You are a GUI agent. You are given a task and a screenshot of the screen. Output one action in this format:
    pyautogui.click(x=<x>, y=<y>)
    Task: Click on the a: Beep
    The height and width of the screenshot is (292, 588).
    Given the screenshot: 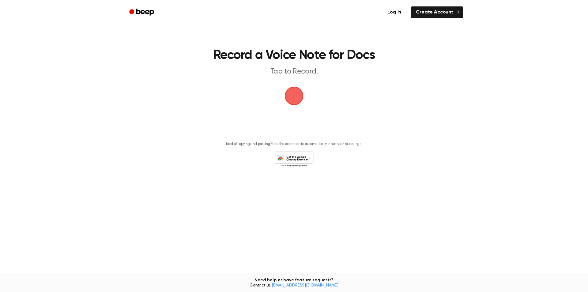 What is the action you would take?
    pyautogui.click(x=142, y=12)
    